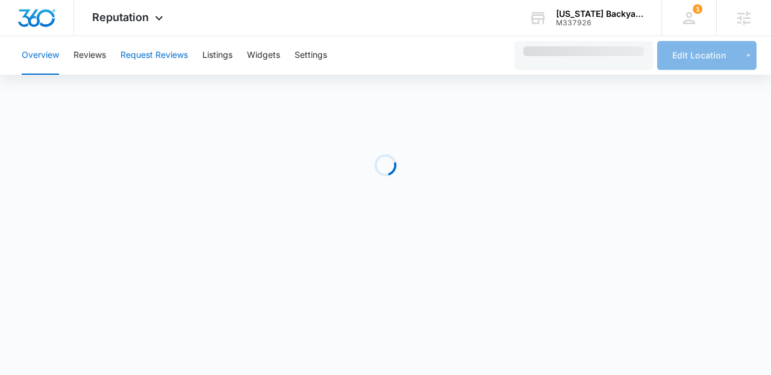  Describe the element at coordinates (90, 55) in the screenshot. I see `button: Reviews` at that location.